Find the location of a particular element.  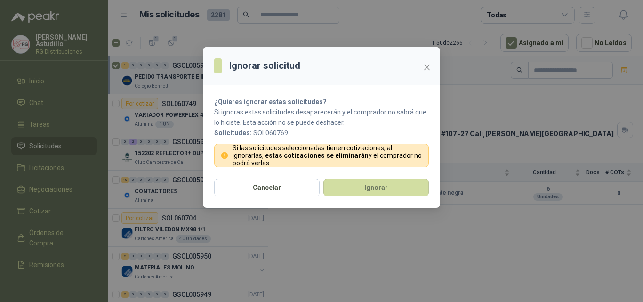

strong: estas cotizaciones se eliminarán is located at coordinates (317, 155).